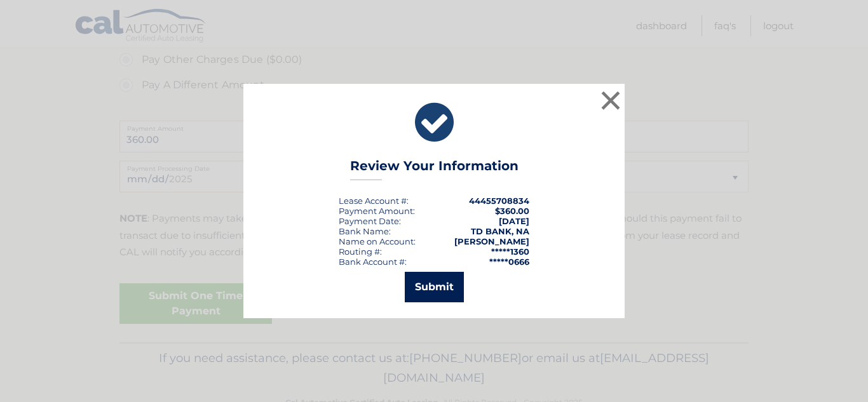 This screenshot has width=868, height=402. Describe the element at coordinates (373, 201) in the screenshot. I see `div: Lease Account #:` at that location.